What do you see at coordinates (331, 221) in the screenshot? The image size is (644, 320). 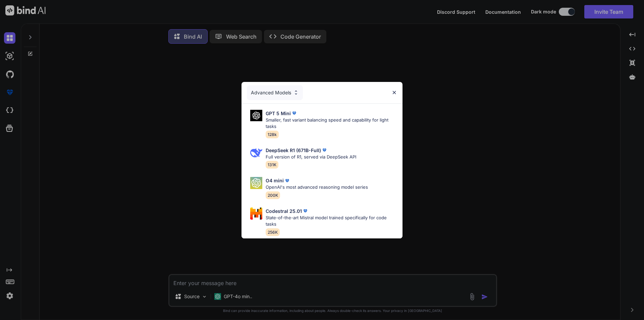 I see `p: State-of-the-art Mistral model trained specifically for code tasks` at bounding box center [331, 221].